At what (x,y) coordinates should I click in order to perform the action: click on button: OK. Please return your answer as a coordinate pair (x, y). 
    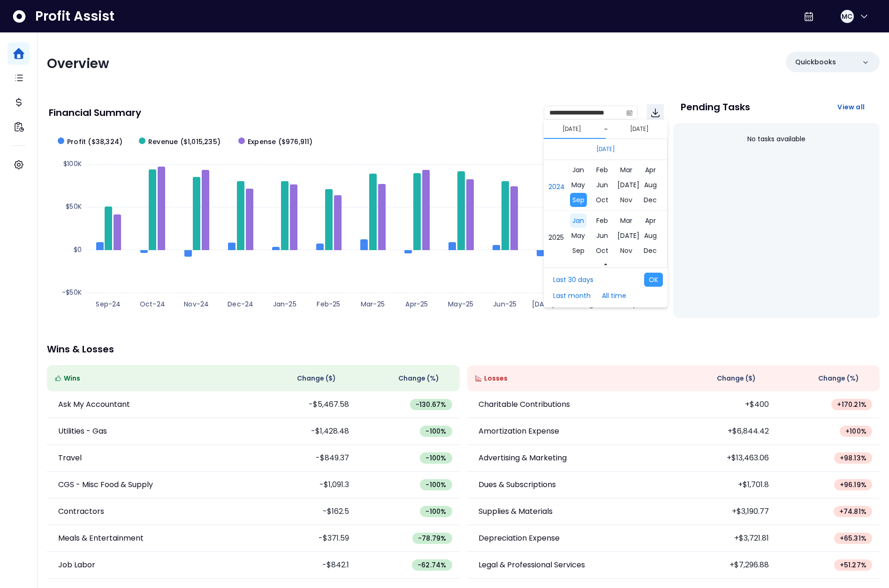
    Looking at the image, I should click on (653, 280).